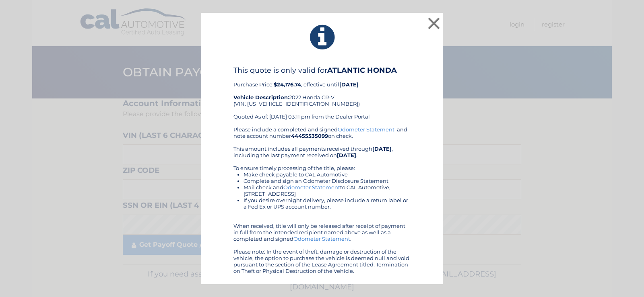  Describe the element at coordinates (322, 200) in the screenshot. I see `div: Please include a completed and signed , and note account number on check. This amount includes al...` at that location.